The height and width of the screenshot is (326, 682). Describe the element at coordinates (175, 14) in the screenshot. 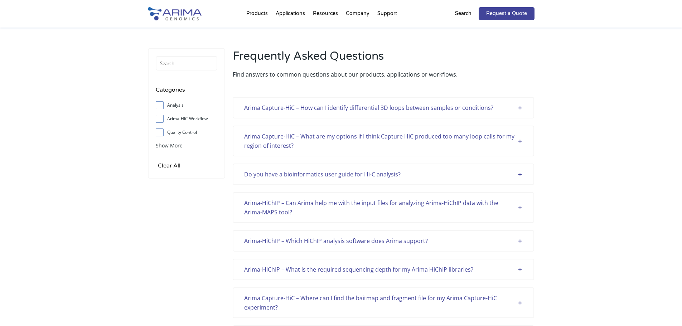

I see `img: Arima-Genomics-logo` at that location.